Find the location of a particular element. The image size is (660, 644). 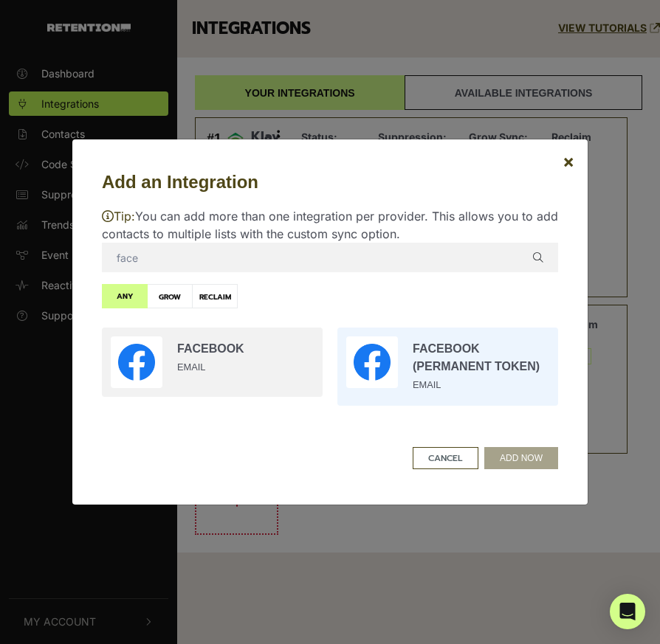

button: ADD NOW is located at coordinates (521, 458).